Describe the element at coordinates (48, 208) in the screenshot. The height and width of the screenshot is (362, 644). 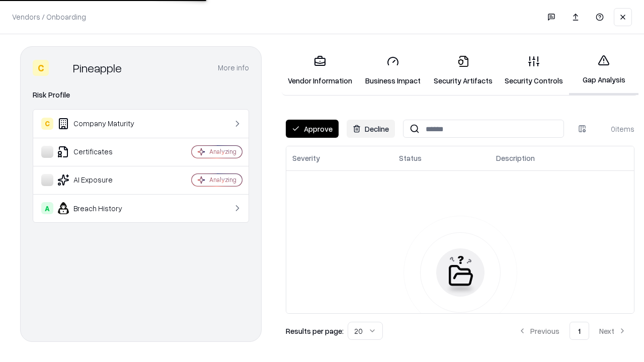
I see `div: A` at that location.